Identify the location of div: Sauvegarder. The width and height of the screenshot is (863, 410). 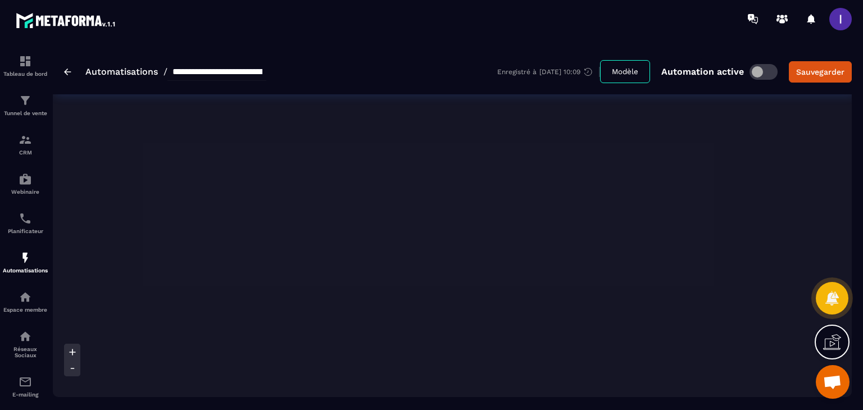
(820, 72).